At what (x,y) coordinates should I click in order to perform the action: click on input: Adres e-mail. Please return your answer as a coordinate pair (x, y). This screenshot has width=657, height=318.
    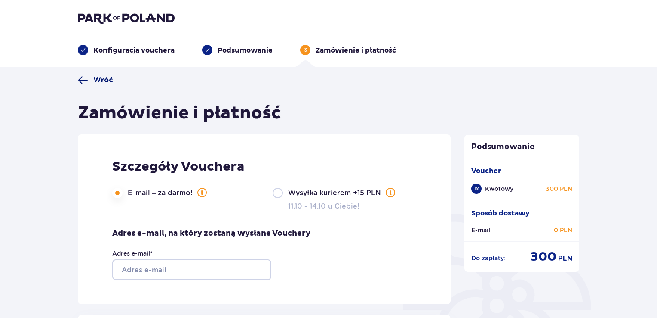
    Looking at the image, I should click on (192, 269).